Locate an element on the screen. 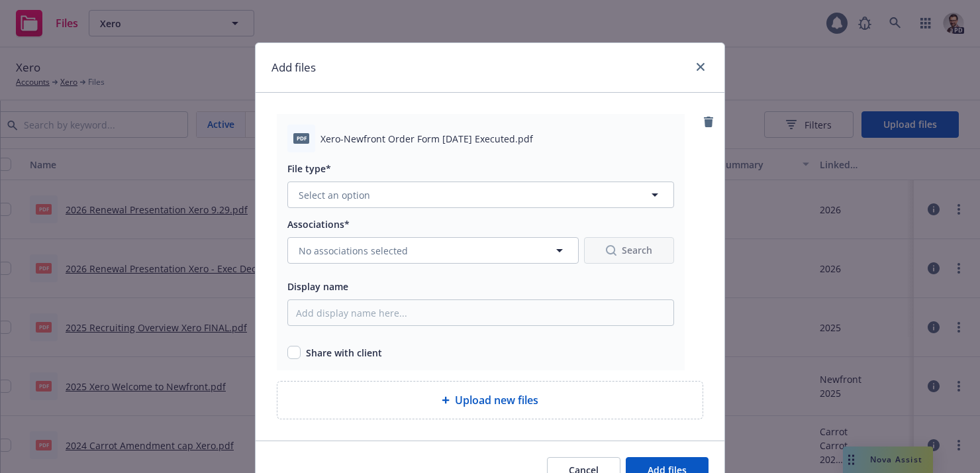 The width and height of the screenshot is (980, 473). span: Display name is located at coordinates (318, 286).